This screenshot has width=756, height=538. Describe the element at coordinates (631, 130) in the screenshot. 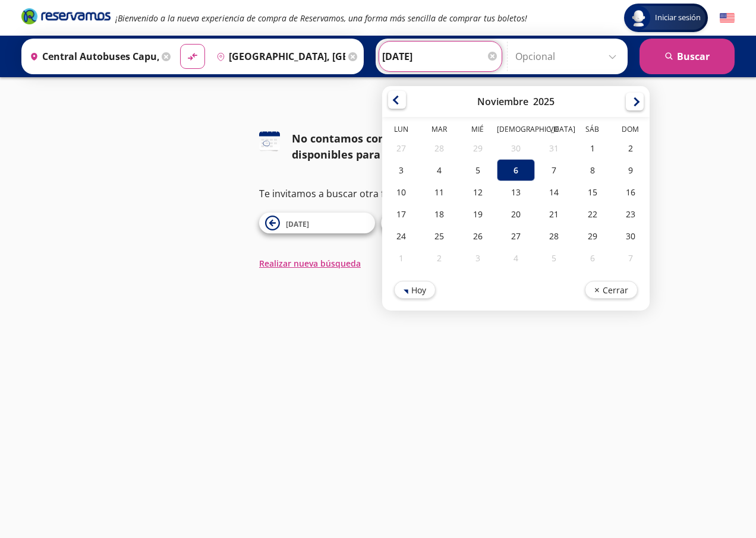

I see `th: Domingo` at that location.